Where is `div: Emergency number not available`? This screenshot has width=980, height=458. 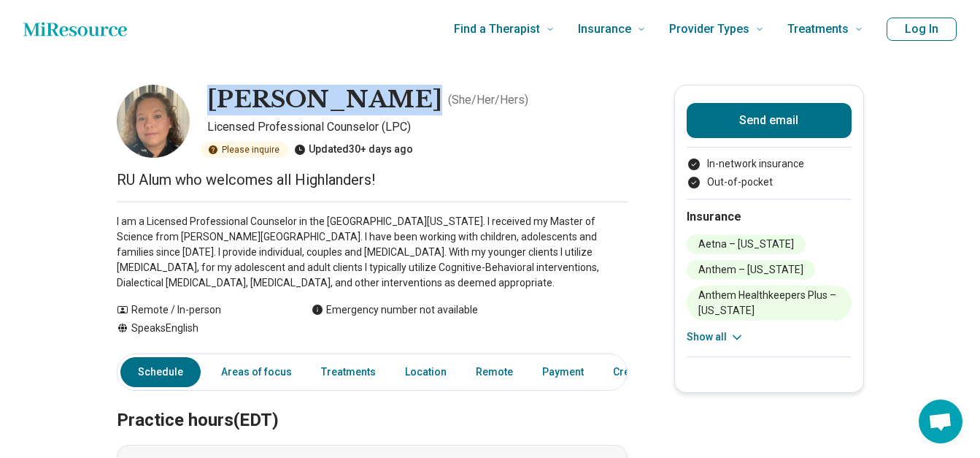
div: Emergency number not available is located at coordinates (395, 310).